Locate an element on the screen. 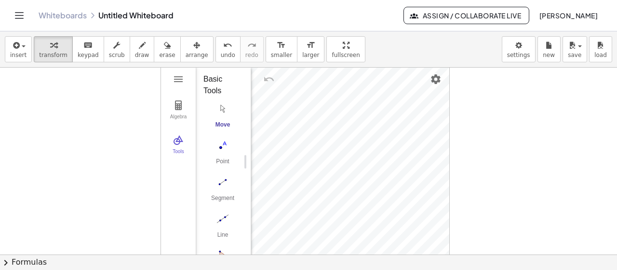  span: undo is located at coordinates (228, 55).